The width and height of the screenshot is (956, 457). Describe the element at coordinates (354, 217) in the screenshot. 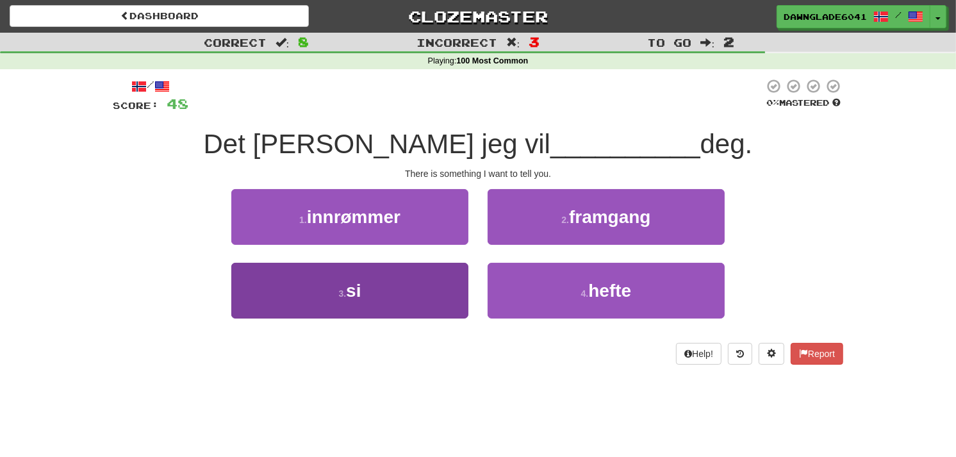

I see `span: innrømmer` at that location.